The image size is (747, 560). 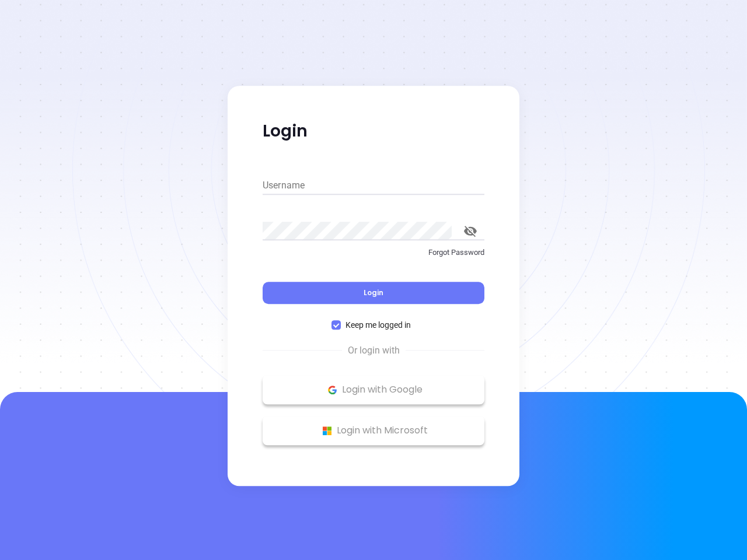 I want to click on span: Login, so click(x=374, y=292).